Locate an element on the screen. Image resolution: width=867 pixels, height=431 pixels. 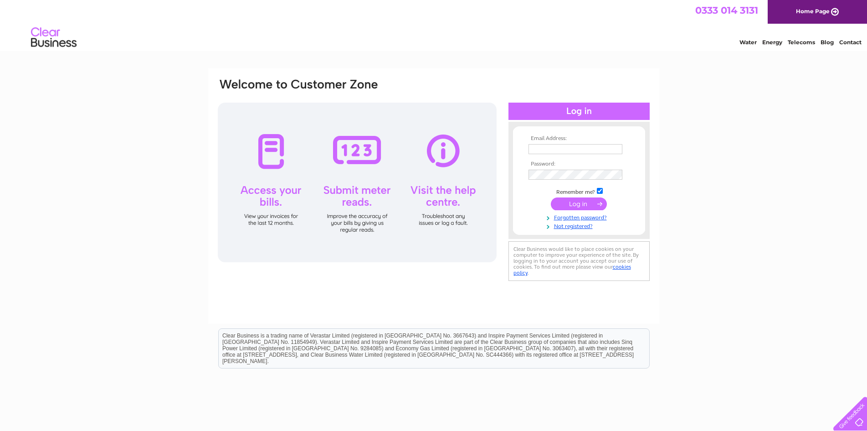
th: Password: is located at coordinates (579, 164).